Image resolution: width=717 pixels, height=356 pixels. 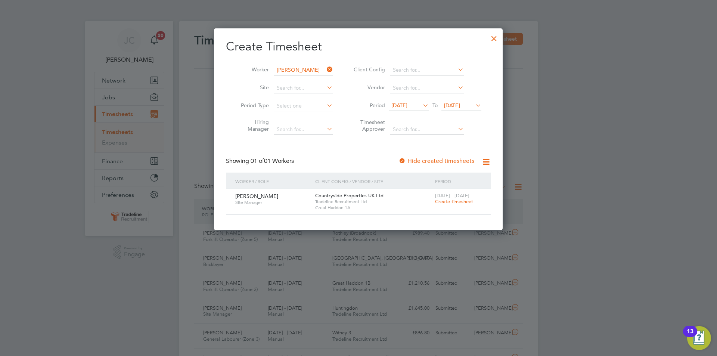 I want to click on button: Open Resource Center, 13 new notifications, so click(x=699, y=338).